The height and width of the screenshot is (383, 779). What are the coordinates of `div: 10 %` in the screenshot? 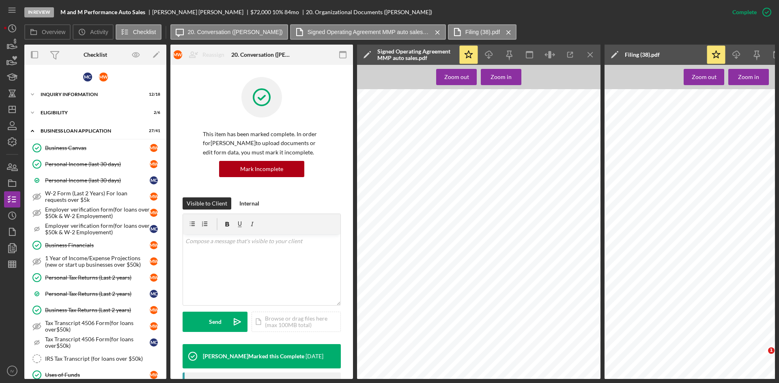 It's located at (278, 12).